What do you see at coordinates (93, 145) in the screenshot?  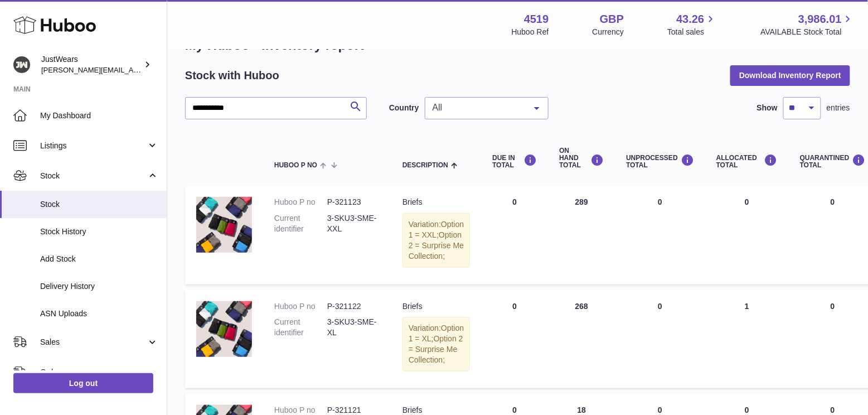 I see `span: Listings` at bounding box center [93, 145].